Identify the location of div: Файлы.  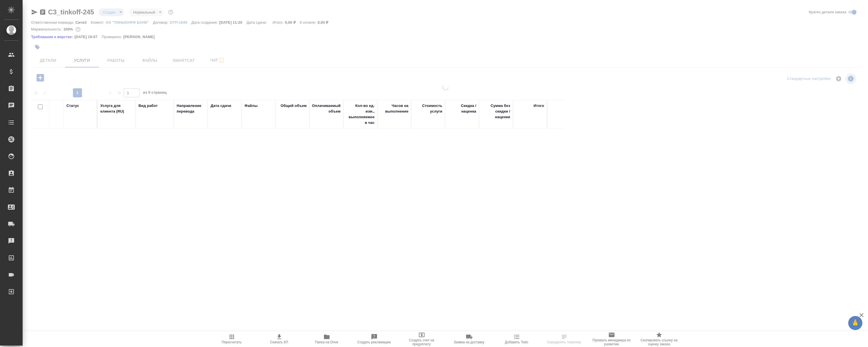
(251, 106).